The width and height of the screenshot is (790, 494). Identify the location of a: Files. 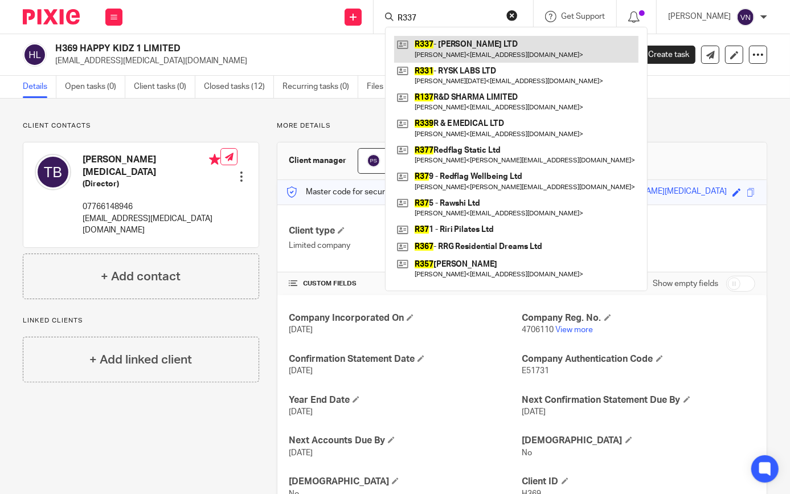
(379, 87).